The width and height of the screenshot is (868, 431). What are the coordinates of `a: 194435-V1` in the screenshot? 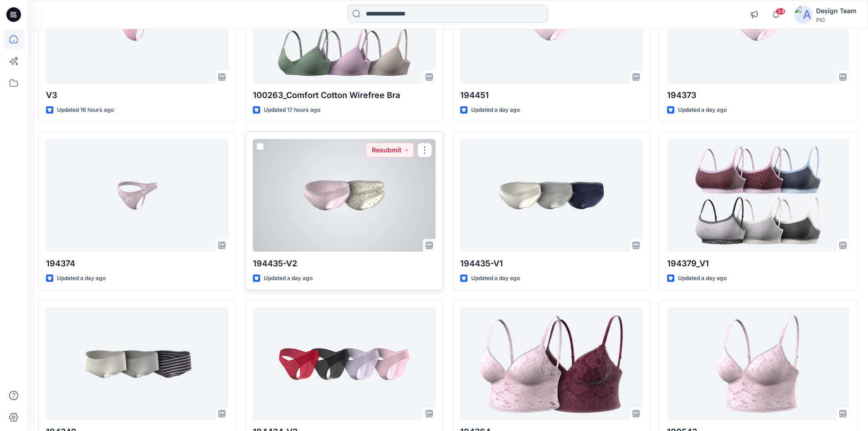 It's located at (552, 195).